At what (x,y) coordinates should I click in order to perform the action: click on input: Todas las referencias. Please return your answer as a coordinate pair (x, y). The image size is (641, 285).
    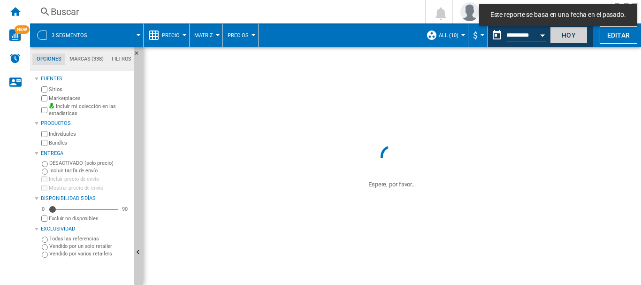
    Looking at the image, I should click on (45, 239).